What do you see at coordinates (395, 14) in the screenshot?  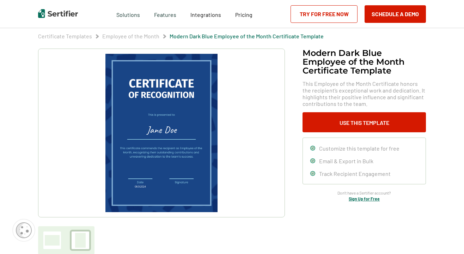 I see `a: Schedule a Demo` at bounding box center [395, 14].